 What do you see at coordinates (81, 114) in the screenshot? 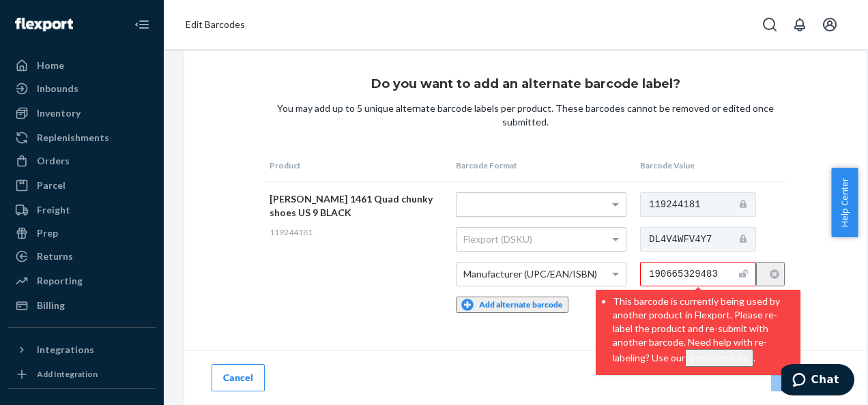
I see `a: Inventory` at bounding box center [81, 114].